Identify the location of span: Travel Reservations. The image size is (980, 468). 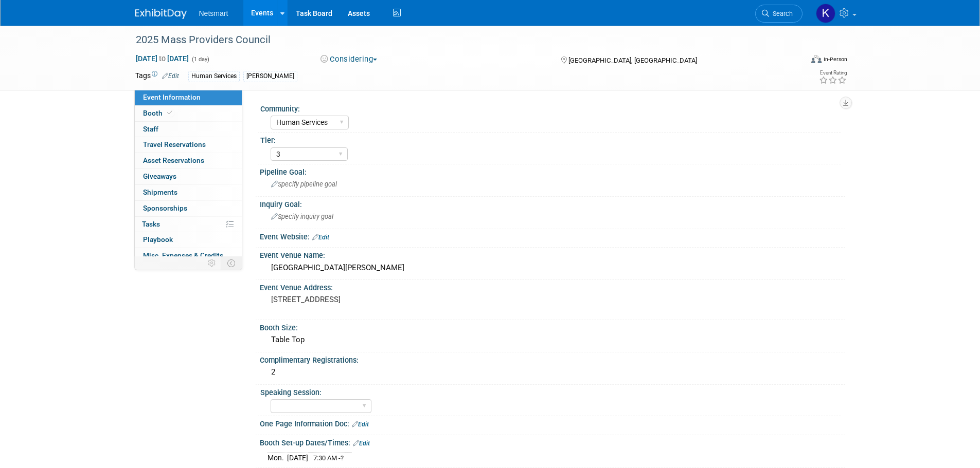
(174, 145).